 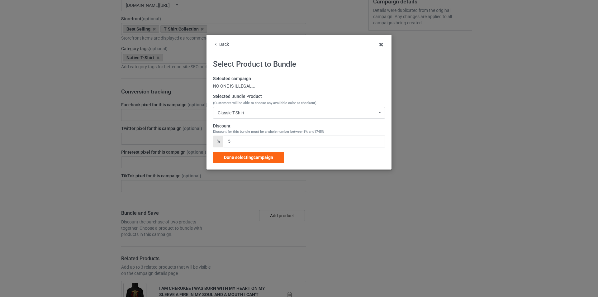 I want to click on div: Classic T-Shirt, so click(x=231, y=113).